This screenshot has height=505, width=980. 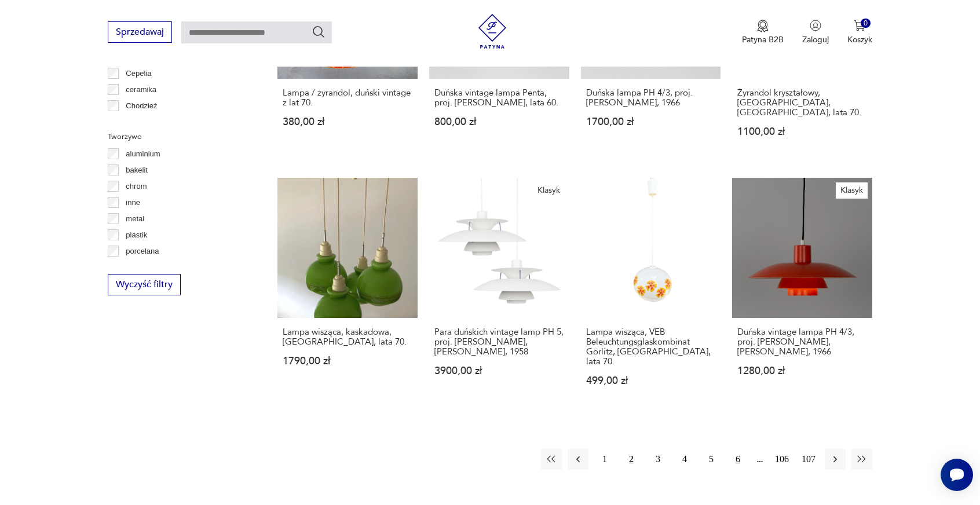 What do you see at coordinates (348, 122) in the screenshot?
I see `p: 380,00 zł` at bounding box center [348, 122].